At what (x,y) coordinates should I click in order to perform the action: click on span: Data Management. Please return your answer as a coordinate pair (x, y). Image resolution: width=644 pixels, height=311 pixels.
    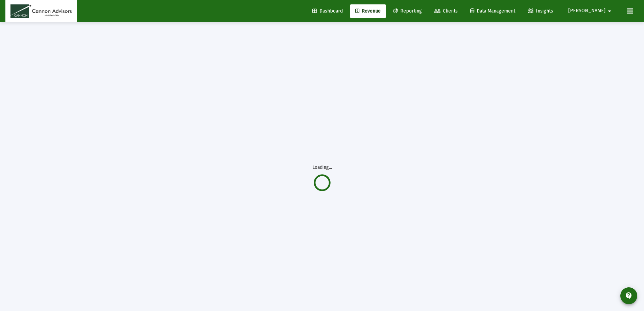
    Looking at the image, I should click on (493, 11).